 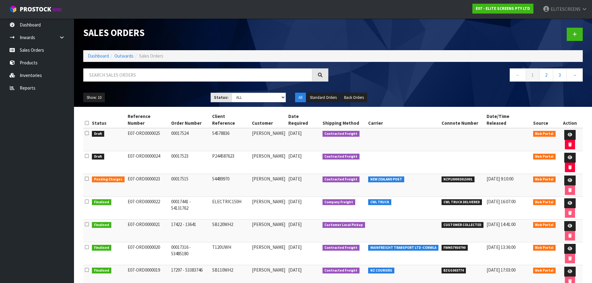 I want to click on th: Source, so click(x=545, y=120).